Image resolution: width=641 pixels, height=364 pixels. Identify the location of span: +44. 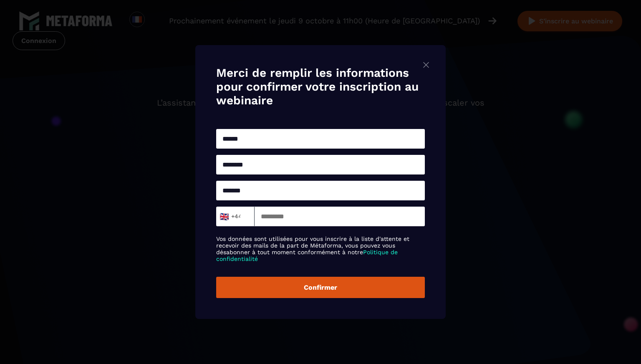
(230, 217).